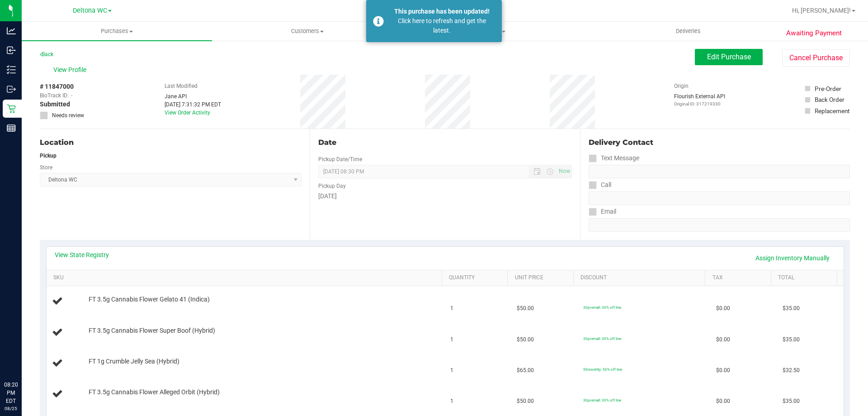 The width and height of the screenshot is (868, 416). Describe the element at coordinates (719, 142) in the screenshot. I see `div: Delivery Contact` at that location.